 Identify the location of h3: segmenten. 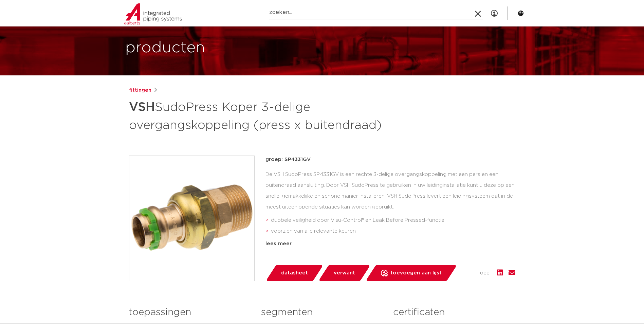
(322, 313).